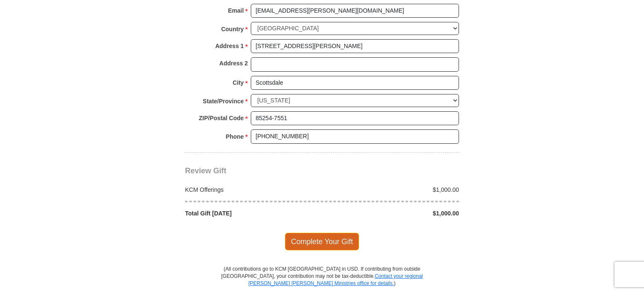 This screenshot has width=644, height=293. Describe the element at coordinates (236, 11) in the screenshot. I see `strong: Email` at that location.